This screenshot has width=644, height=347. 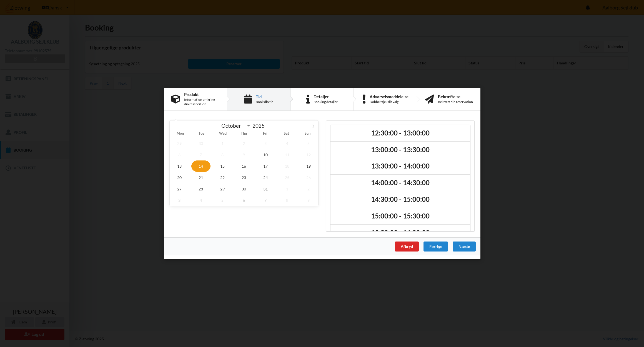 What do you see at coordinates (286, 200) in the screenshot?
I see `span: November 8, 2025` at bounding box center [286, 200].